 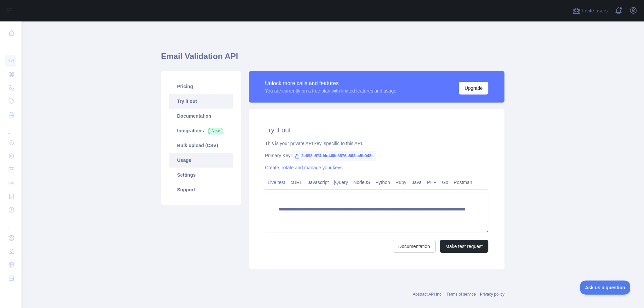 What do you see at coordinates (377, 144) in the screenshot?
I see `div: This is your private API key, specific to this API.` at bounding box center [377, 144].